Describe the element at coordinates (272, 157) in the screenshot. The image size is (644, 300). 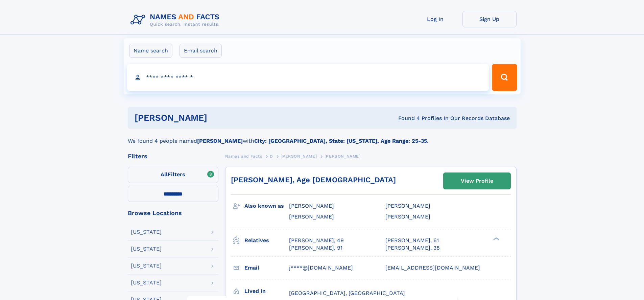
I see `span: D` at that location.